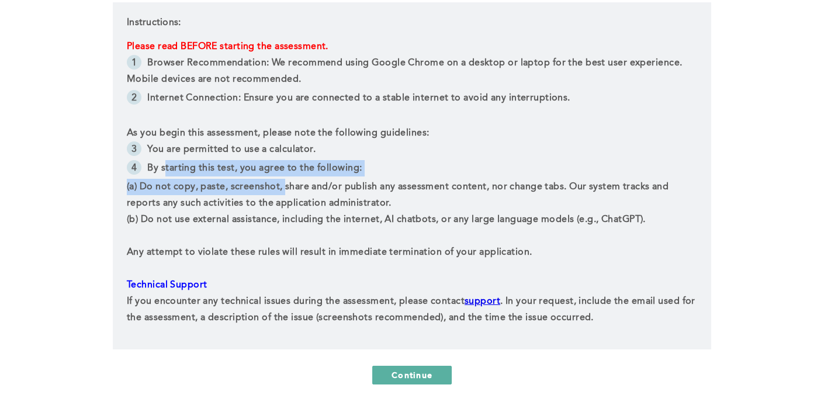 This screenshot has width=824, height=402. Describe the element at coordinates (412, 375) in the screenshot. I see `button: Continue` at that location.